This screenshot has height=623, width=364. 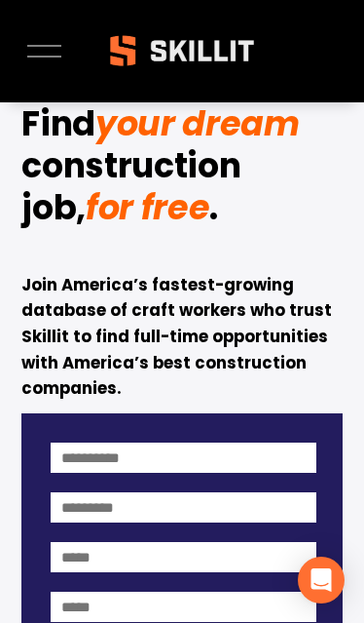 What do you see at coordinates (178, 336) in the screenshot?
I see `strong: Join America’s fastest-growing database of craft workers who trust Skillit to find full-time oppo...` at bounding box center [178, 336].